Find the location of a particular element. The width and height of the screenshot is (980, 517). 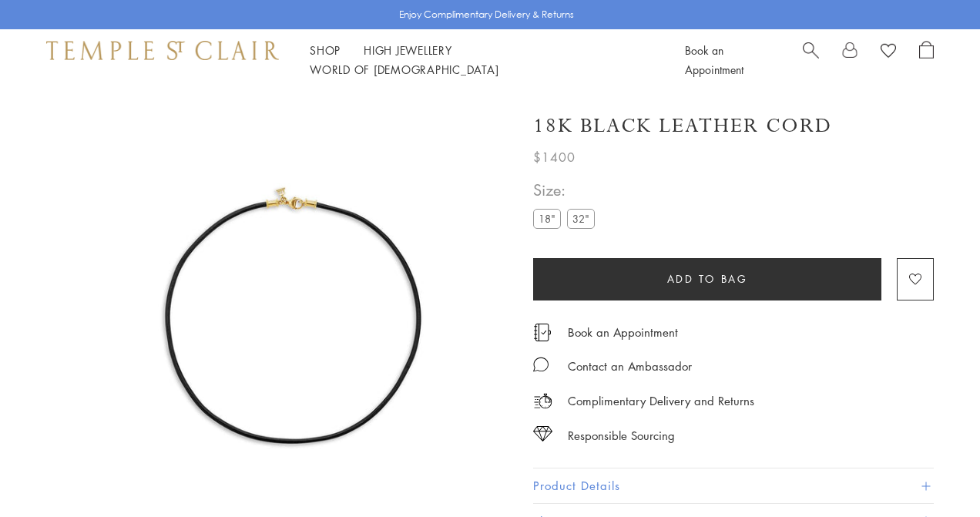

a: View Wishlist is located at coordinates (888, 52).